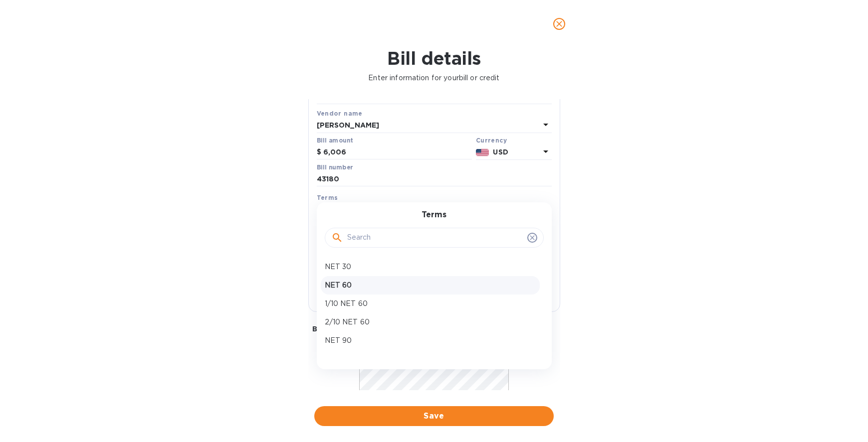  What do you see at coordinates (430, 340) in the screenshot?
I see `p: NET 90` at bounding box center [430, 340].